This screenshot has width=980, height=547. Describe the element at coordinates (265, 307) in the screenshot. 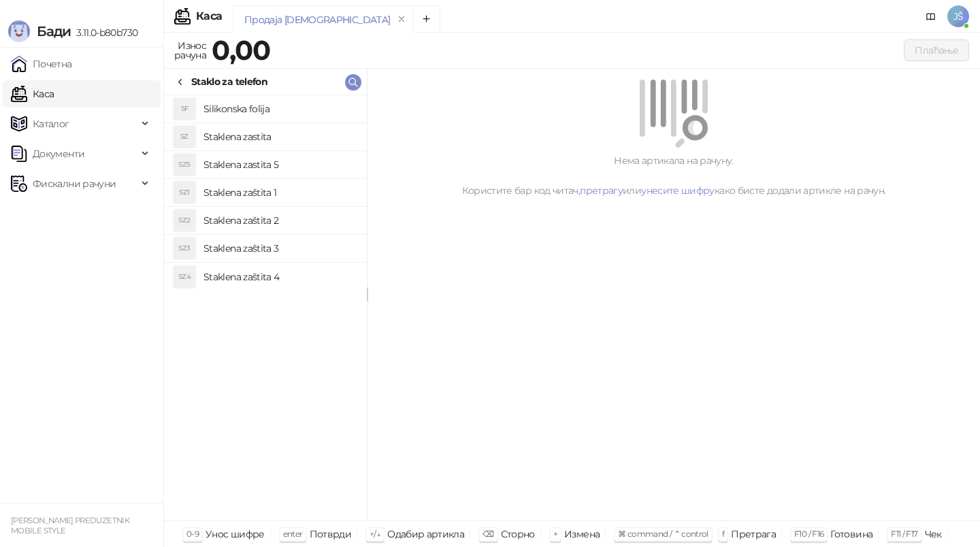

I see `div: grid` at that location.